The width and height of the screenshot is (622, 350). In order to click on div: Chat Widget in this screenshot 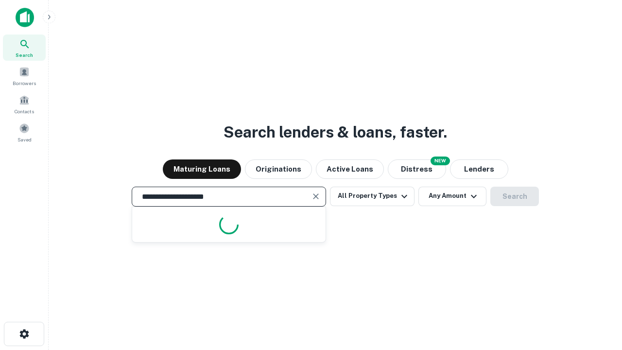, I will do `click(598, 296)`.